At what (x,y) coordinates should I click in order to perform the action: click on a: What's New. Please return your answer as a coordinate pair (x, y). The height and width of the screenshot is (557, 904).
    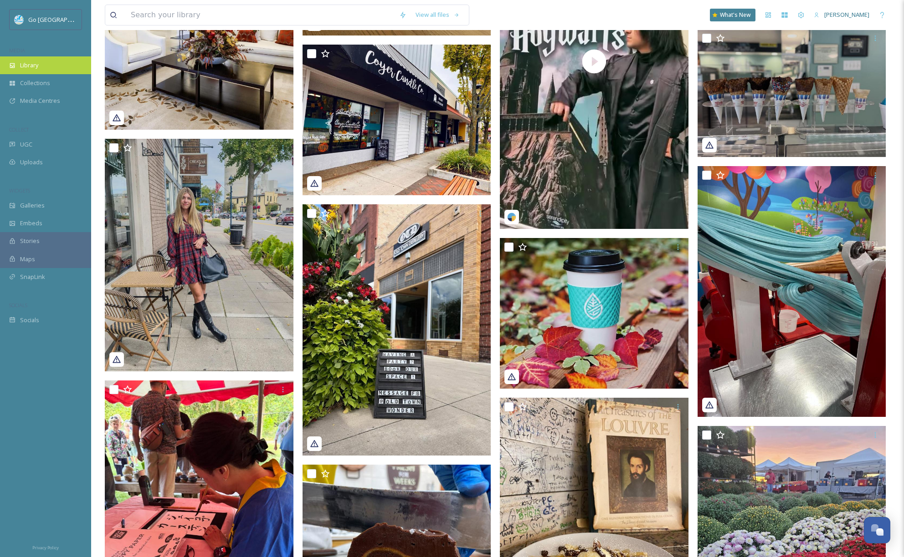
    Looking at the image, I should click on (732, 15).